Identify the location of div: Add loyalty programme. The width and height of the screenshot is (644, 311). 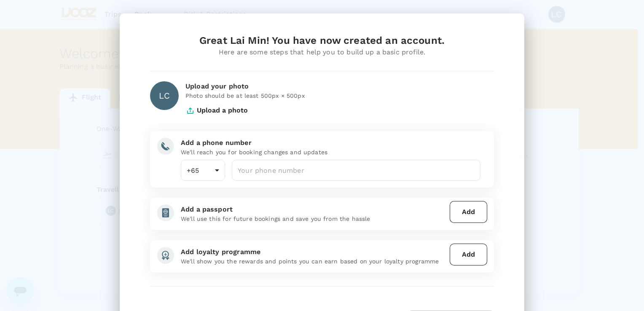
(313, 252).